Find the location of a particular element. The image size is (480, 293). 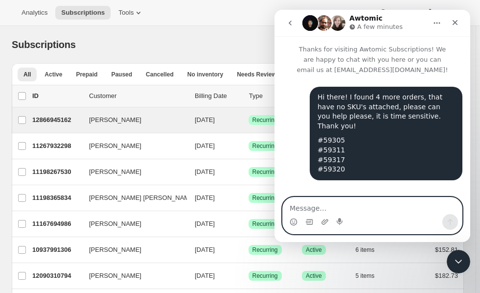

button: Send a message… is located at coordinates (176, 212).